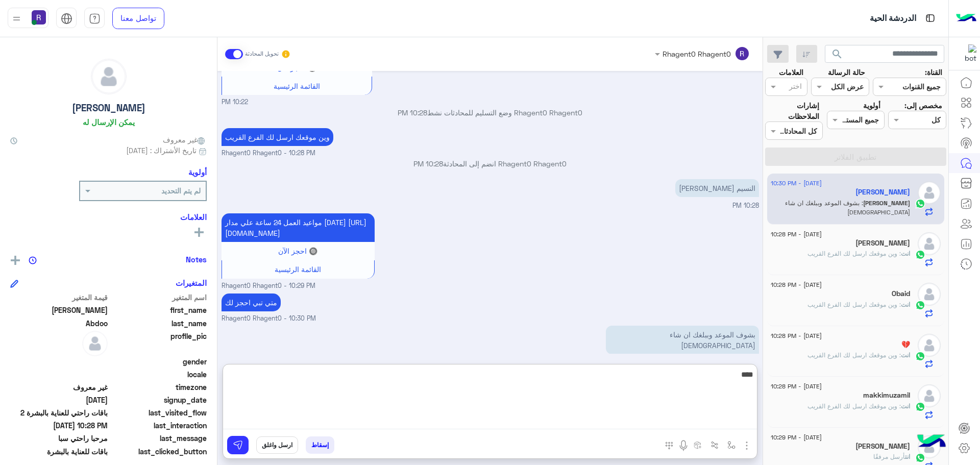  Describe the element at coordinates (731, 444) in the screenshot. I see `button: select flow` at that location.